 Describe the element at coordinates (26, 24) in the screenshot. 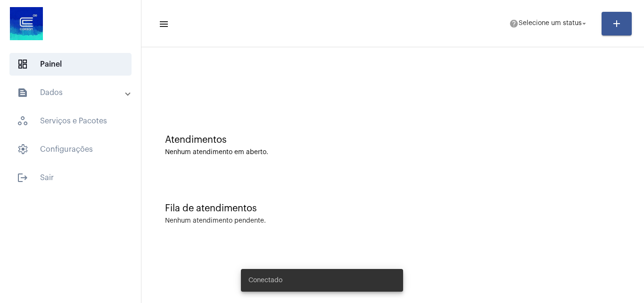

I see `img: d4669ae0-8c07-2337-4f67-34b0df7f5ae4.jpeg` at that location.